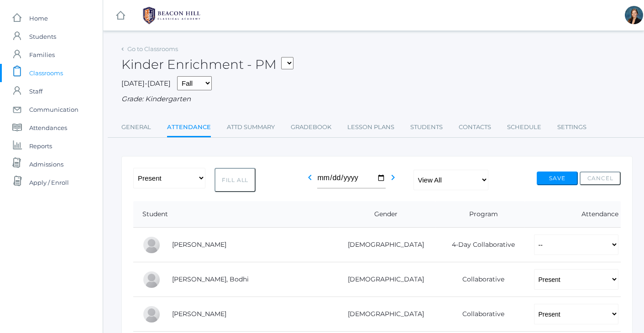 This screenshot has height=333, width=644. What do you see at coordinates (54, 109) in the screenshot?
I see `span: Communication` at bounding box center [54, 109].